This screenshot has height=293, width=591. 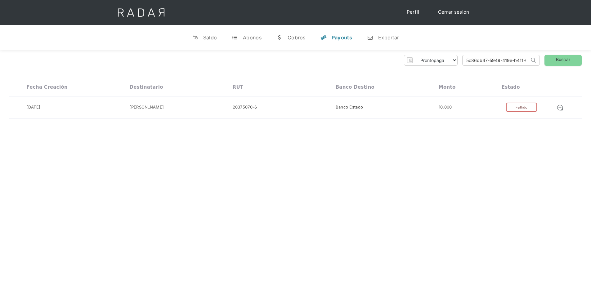 I want to click on div: n, so click(x=370, y=38).